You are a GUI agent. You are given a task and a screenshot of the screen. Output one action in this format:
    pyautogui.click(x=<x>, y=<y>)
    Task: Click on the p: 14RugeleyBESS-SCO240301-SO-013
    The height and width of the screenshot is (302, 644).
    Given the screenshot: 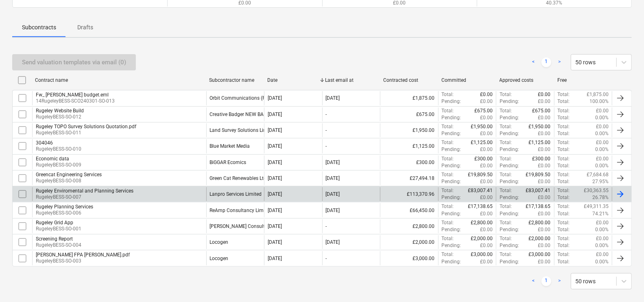 What is the action you would take?
    pyautogui.click(x=75, y=101)
    